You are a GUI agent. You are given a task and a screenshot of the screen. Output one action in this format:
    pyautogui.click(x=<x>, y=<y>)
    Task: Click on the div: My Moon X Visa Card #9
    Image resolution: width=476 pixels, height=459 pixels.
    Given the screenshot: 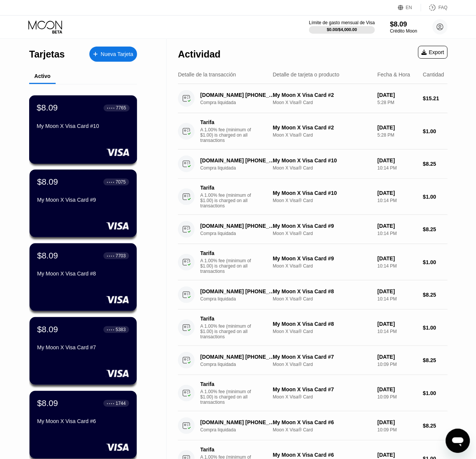 What is the action you would take?
    pyautogui.click(x=322, y=226)
    